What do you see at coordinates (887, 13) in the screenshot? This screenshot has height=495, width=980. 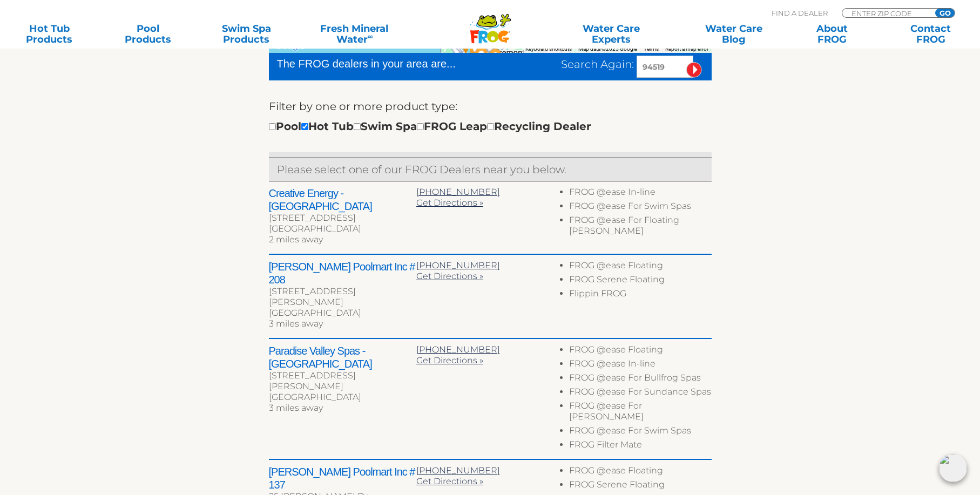 I see `input: Zip Code Form` at bounding box center [887, 13].